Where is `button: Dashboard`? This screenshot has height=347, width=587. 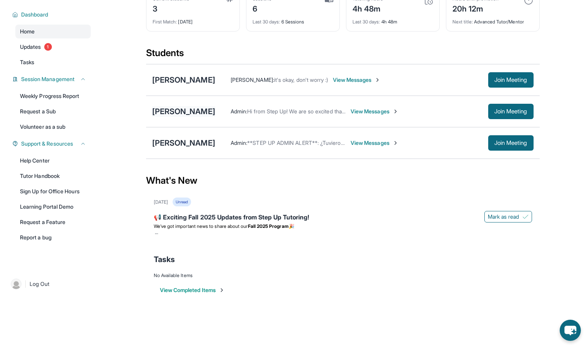
button: Dashboard is located at coordinates (52, 15).